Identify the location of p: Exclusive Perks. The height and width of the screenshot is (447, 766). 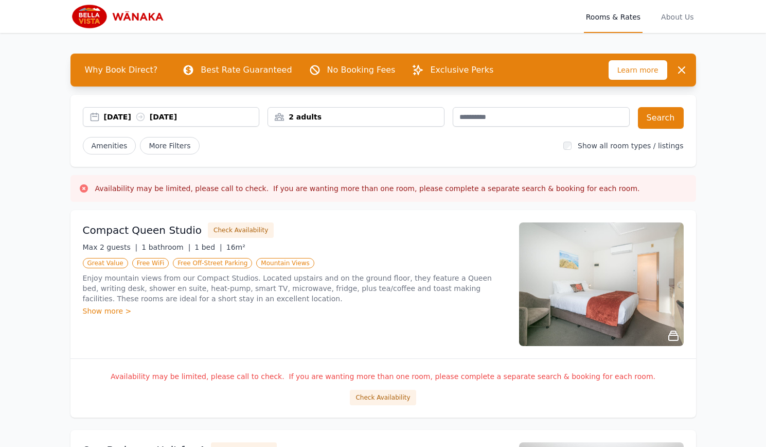
(462, 70).